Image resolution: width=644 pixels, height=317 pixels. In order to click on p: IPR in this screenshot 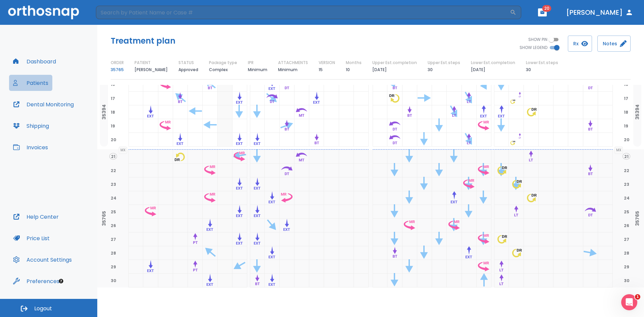, I will do `click(251, 63)`.